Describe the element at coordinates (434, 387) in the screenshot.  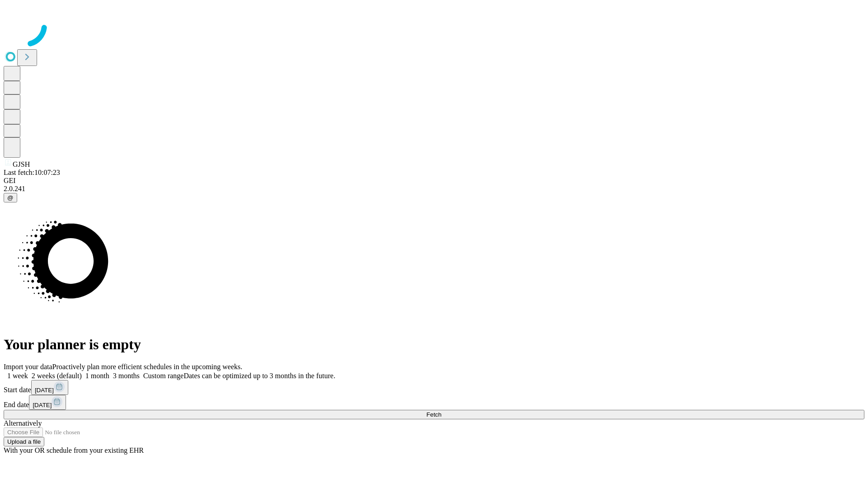
I see `div: Start date` at that location.